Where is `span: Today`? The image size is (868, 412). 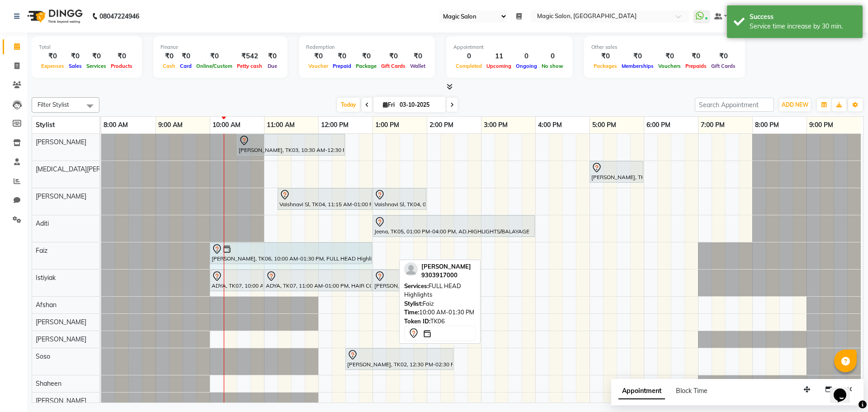 span: Today is located at coordinates (349, 105).